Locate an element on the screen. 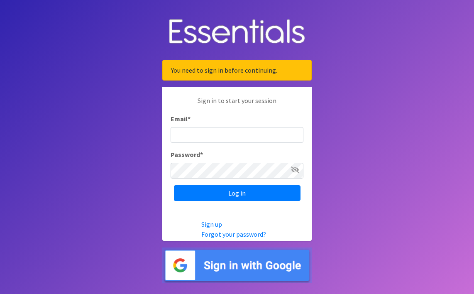 This screenshot has width=474, height=294. div: You need to sign in before continuing. is located at coordinates (237, 70).